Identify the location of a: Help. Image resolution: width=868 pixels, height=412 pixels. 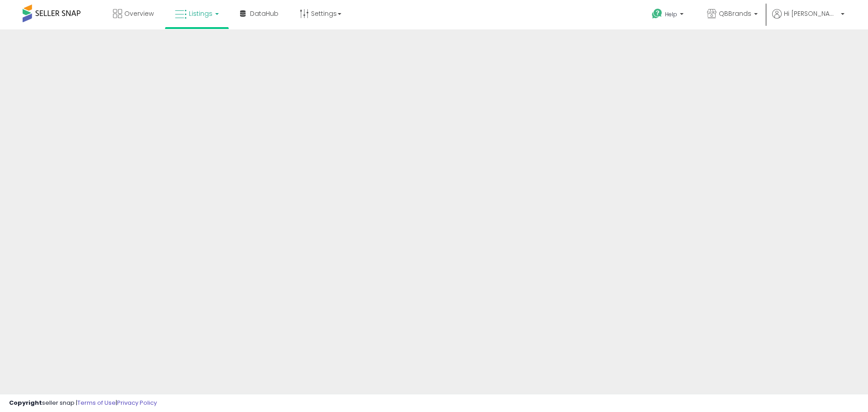
(669, 15).